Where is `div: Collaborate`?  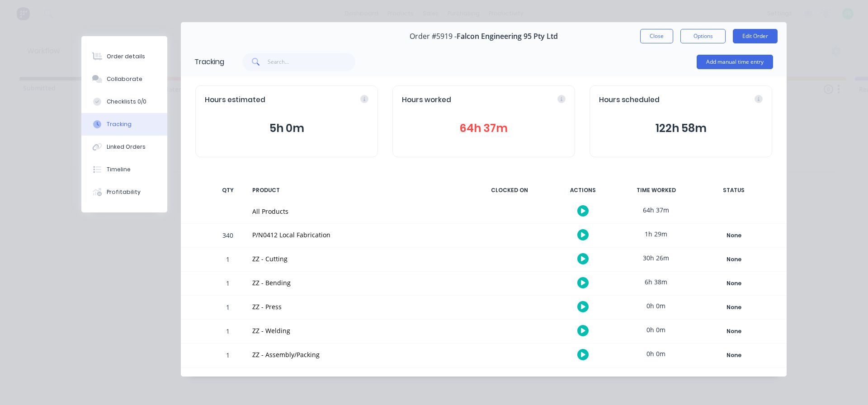
div: Collaborate is located at coordinates (125, 79).